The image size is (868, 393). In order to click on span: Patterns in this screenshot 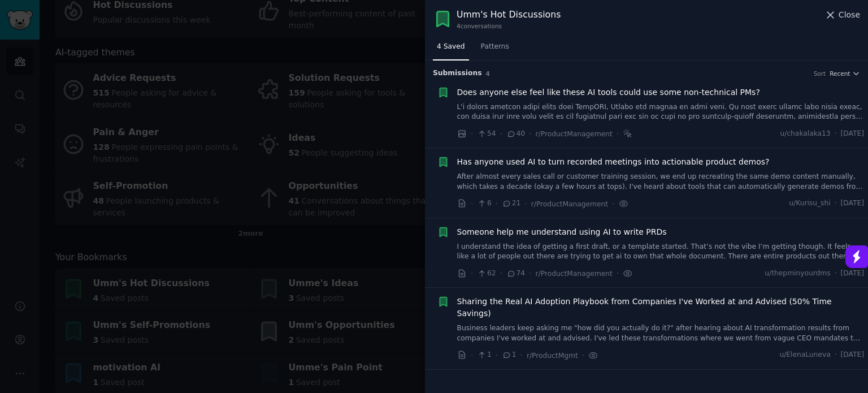, I will do `click(495, 47)`.